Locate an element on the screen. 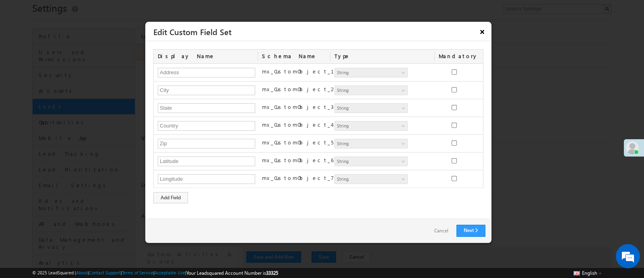 The image size is (644, 278). a: Acceptable Use is located at coordinates (170, 272).